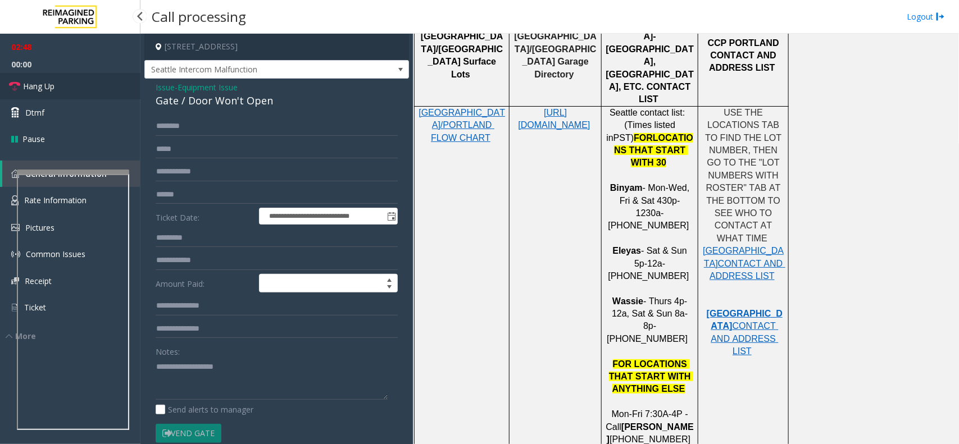 This screenshot has height=444, width=959. Describe the element at coordinates (204, 216) in the screenshot. I see `label: Ticket Date:` at that location.